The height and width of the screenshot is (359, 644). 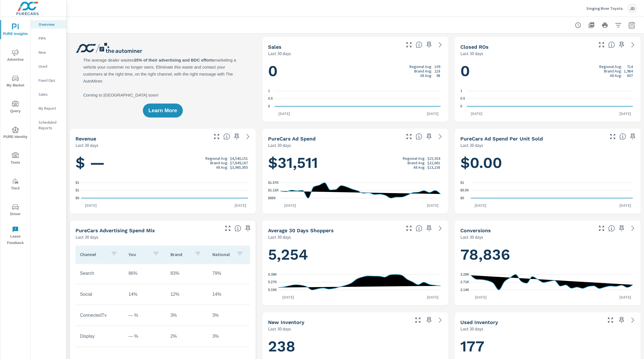 What do you see at coordinates (229, 273) in the screenshot?
I see `td: 79%` at bounding box center [229, 273].